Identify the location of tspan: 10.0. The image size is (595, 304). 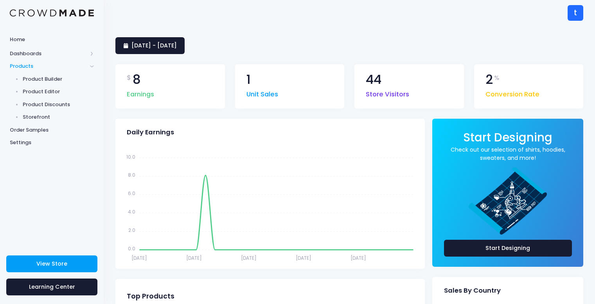
(131, 156).